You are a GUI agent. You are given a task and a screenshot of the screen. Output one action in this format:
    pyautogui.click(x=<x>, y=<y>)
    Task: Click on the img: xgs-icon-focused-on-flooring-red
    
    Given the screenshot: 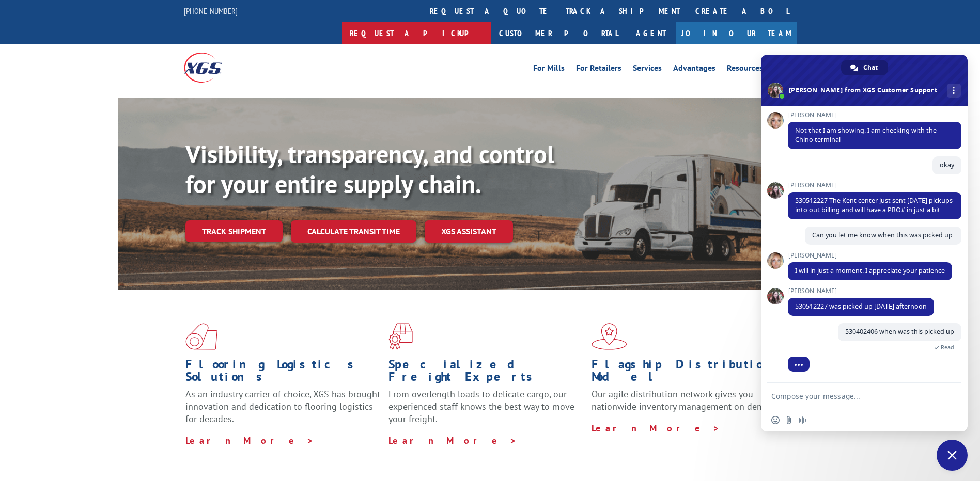 What is the action you would take?
    pyautogui.click(x=400, y=337)
    